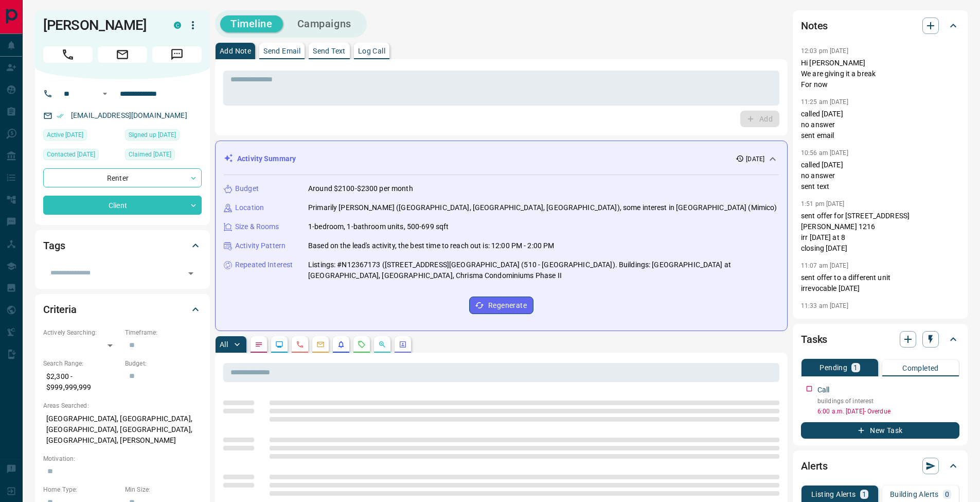  Describe the element at coordinates (258, 344) in the screenshot. I see `svg: Notes` at that location.